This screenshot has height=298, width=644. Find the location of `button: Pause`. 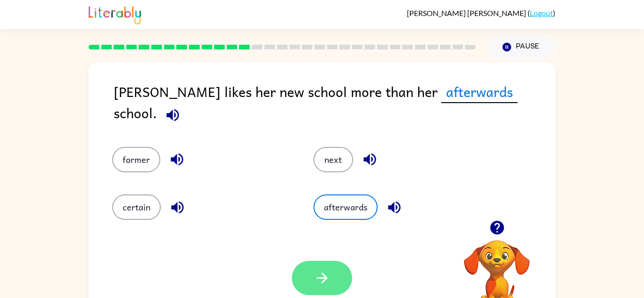

button: Pause is located at coordinates (521, 47).